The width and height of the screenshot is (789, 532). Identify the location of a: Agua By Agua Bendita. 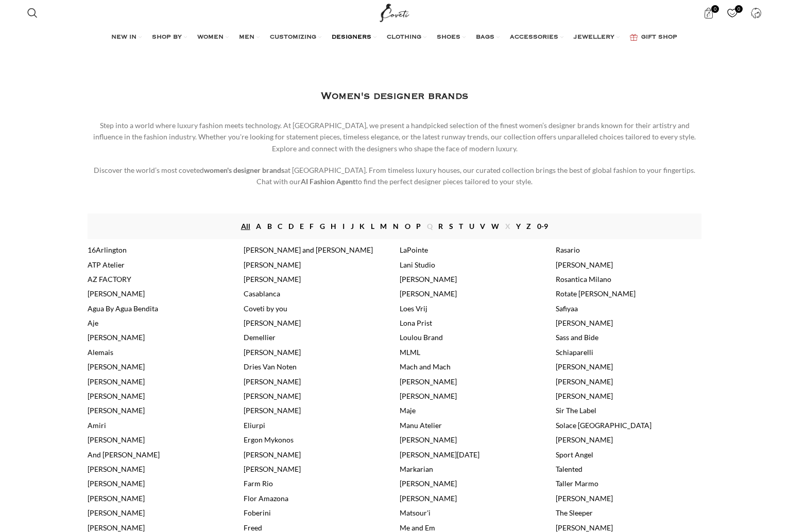
(122, 308).